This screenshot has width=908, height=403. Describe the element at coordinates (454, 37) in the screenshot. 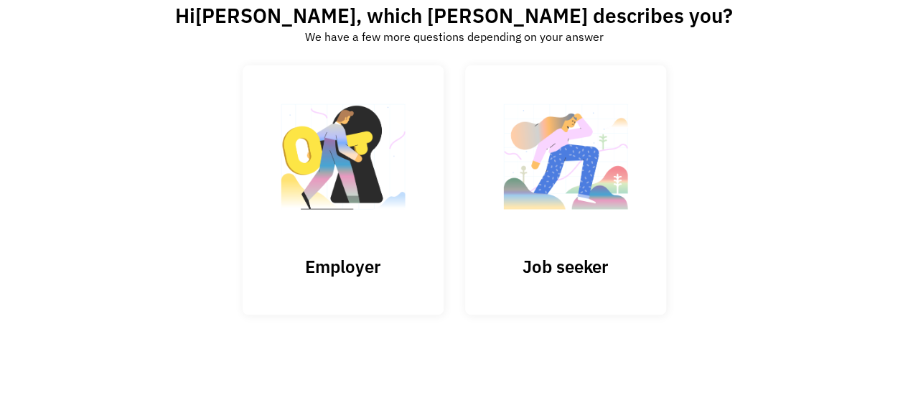

I see `div: We have a few more questions depending on your answer` at that location.